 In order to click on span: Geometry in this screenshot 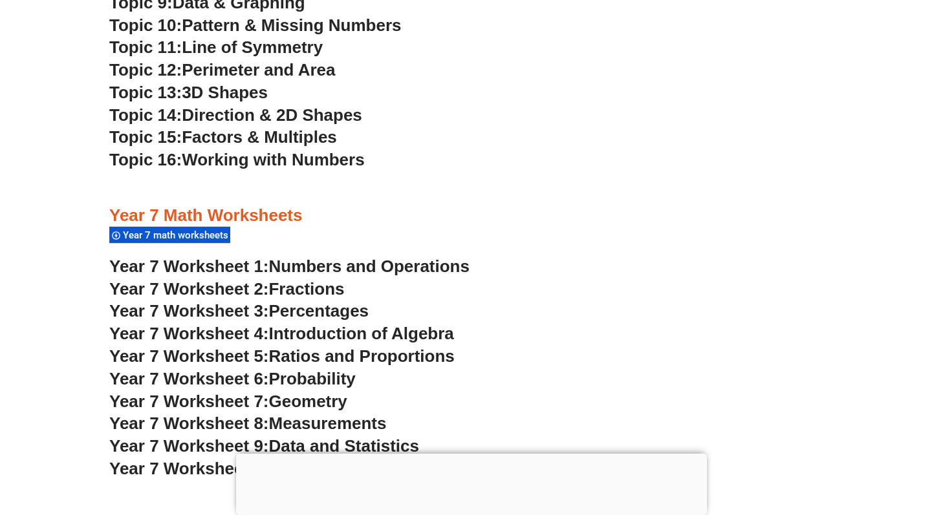, I will do `click(308, 402)`.